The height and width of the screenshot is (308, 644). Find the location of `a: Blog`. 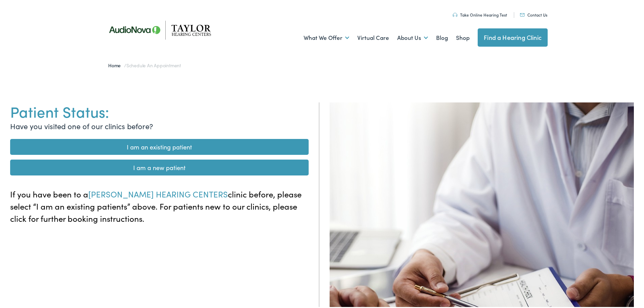

a: Blog is located at coordinates (442, 36).